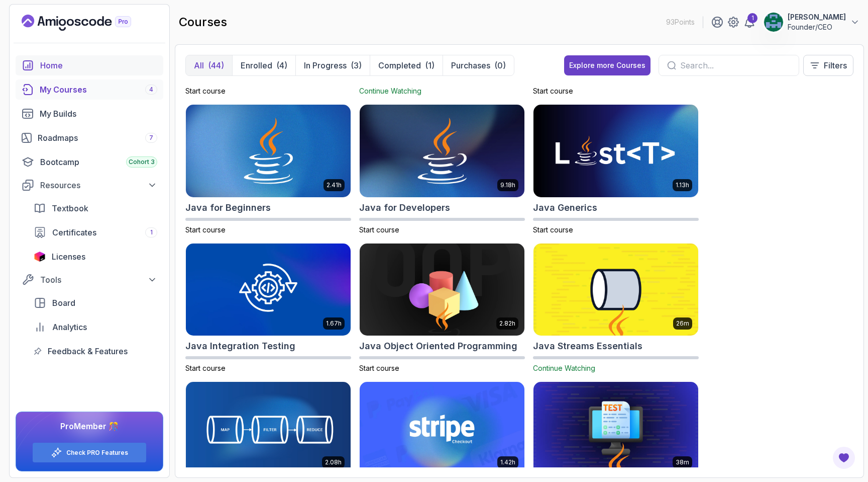 The image size is (868, 482). What do you see at coordinates (844, 458) in the screenshot?
I see `button: Open Feedback Button` at bounding box center [844, 458].